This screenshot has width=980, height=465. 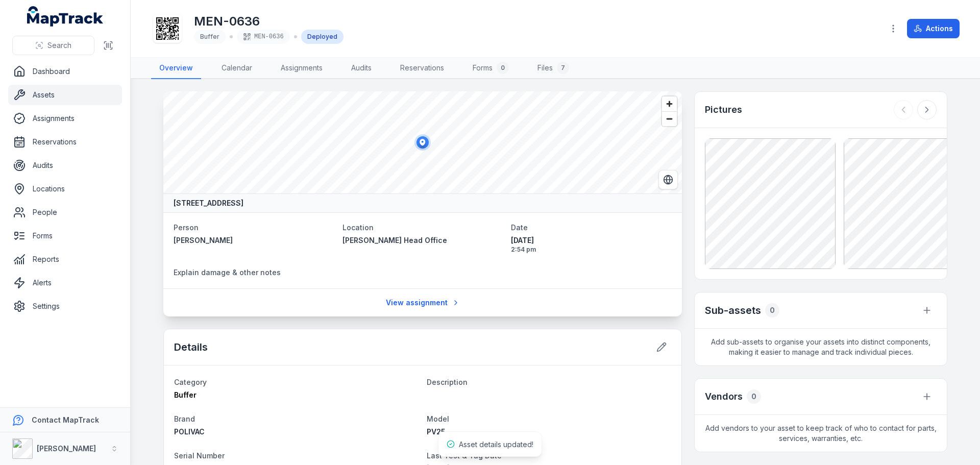 I want to click on button: Actions, so click(x=933, y=29).